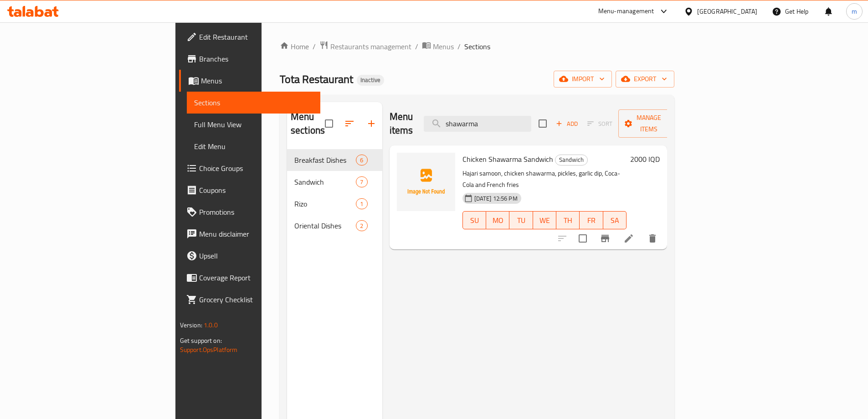  I want to click on span: Branches, so click(256, 59).